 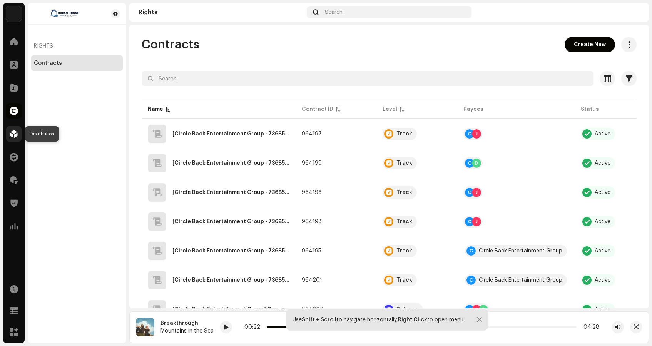 What do you see at coordinates (231, 193) in the screenshot?
I see `div: [Circle Back Entertainment Group - 736859] Country Fried LoFi - Outside The Piggly Wiggly - QZYFZ...` at bounding box center [231, 193].